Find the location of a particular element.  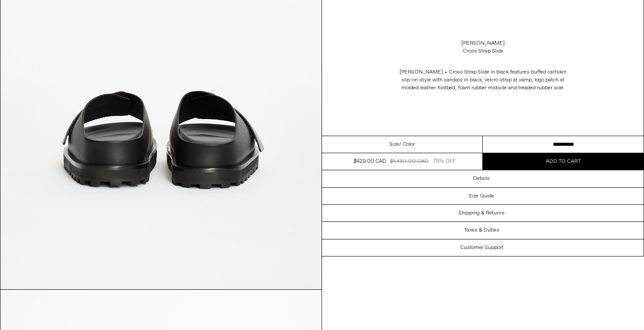

h3: Shipping & Returns is located at coordinates (481, 213).